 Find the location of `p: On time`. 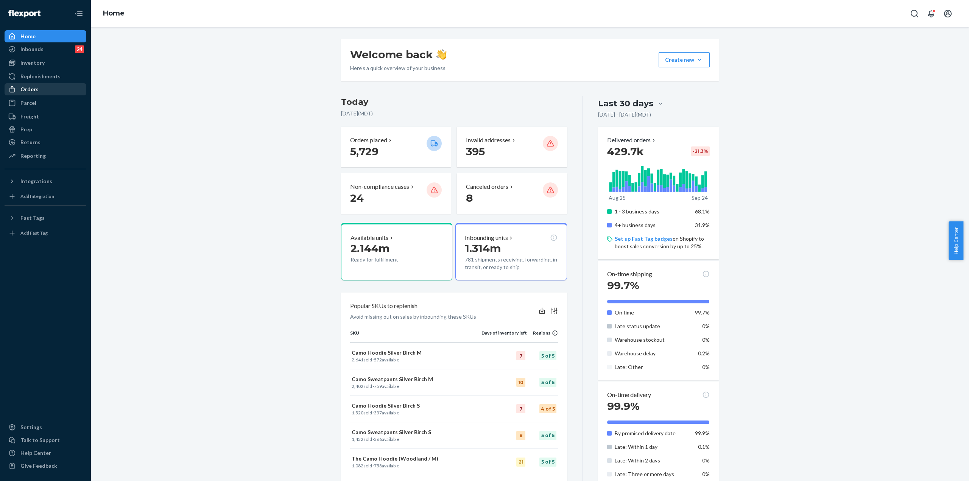

p: On time is located at coordinates (652, 313).